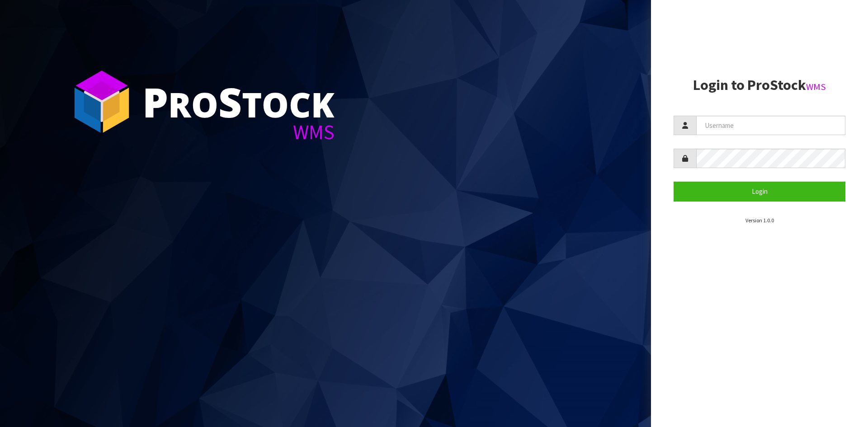  I want to click on img: ProStock Cube, so click(102, 102).